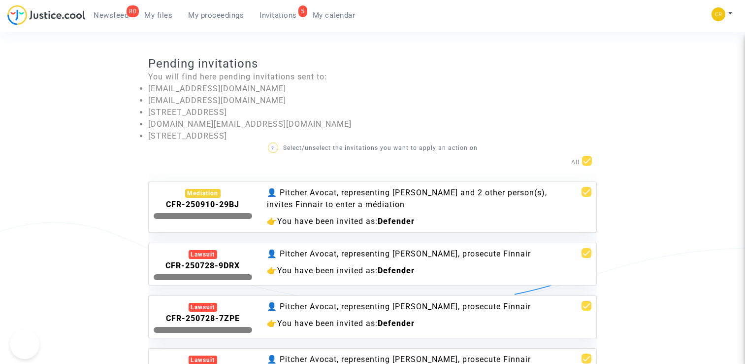  Describe the element at coordinates (202, 204) in the screenshot. I see `b: CFR-250910-29BJ` at that location.